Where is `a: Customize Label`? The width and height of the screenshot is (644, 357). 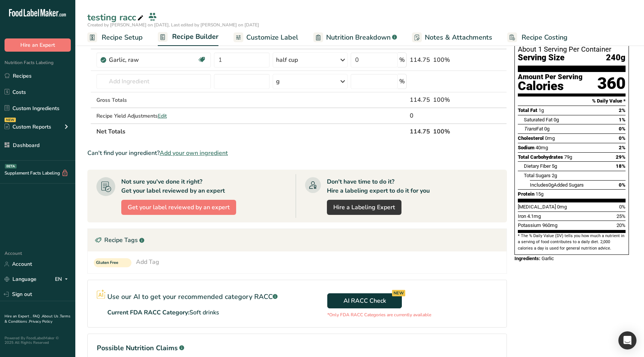
a: Customize Label is located at coordinates (266, 37).